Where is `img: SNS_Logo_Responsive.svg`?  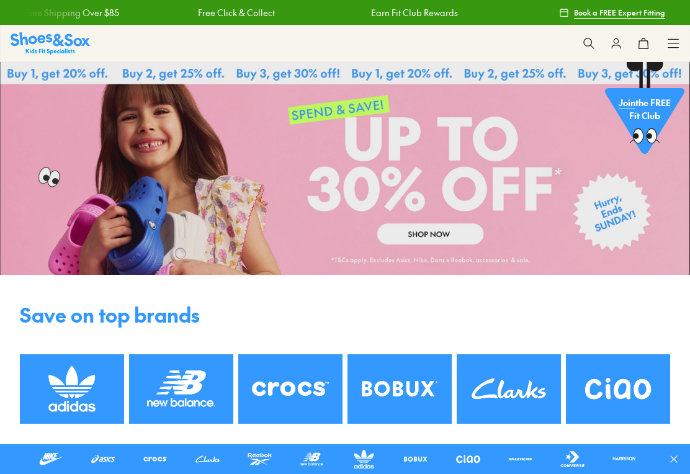 img: SNS_Logo_Responsive.svg is located at coordinates (50, 43).